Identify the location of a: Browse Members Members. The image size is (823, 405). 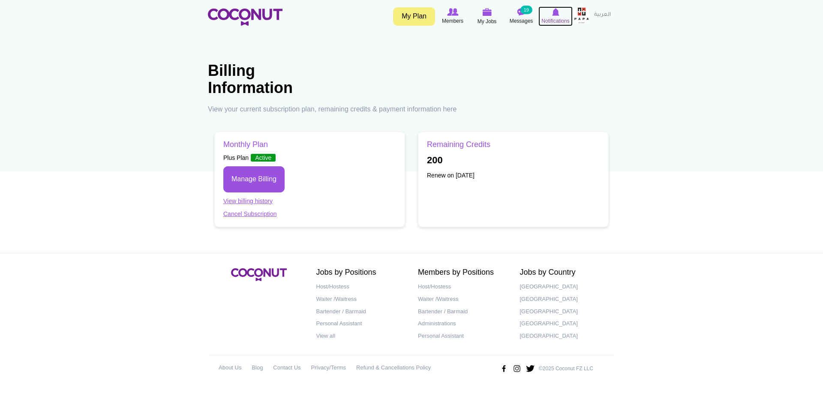
(453, 16).